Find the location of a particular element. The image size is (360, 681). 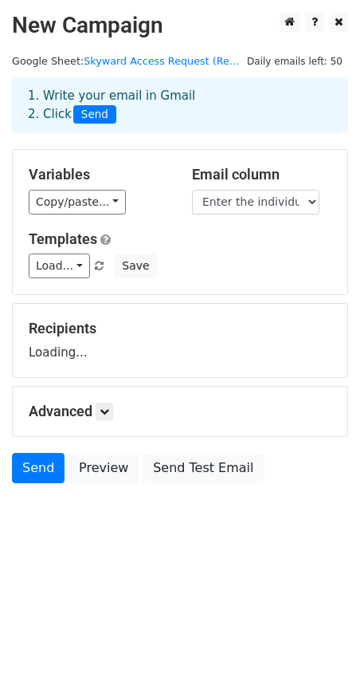

h5: Variables is located at coordinates (98, 175).